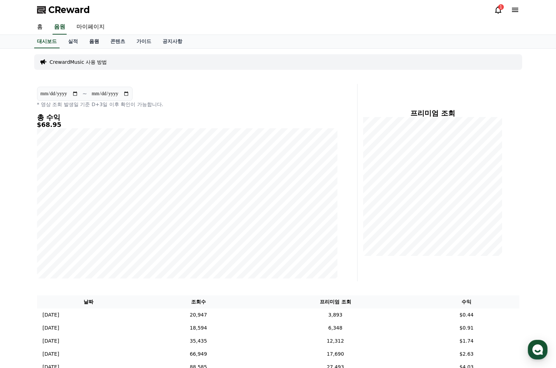  Describe the element at coordinates (432, 113) in the screenshot. I see `h4: 프리미엄 조회` at that location.